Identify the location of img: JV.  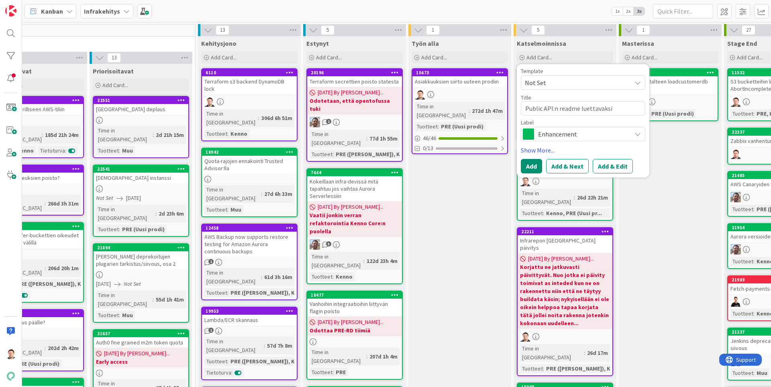
(736, 302).